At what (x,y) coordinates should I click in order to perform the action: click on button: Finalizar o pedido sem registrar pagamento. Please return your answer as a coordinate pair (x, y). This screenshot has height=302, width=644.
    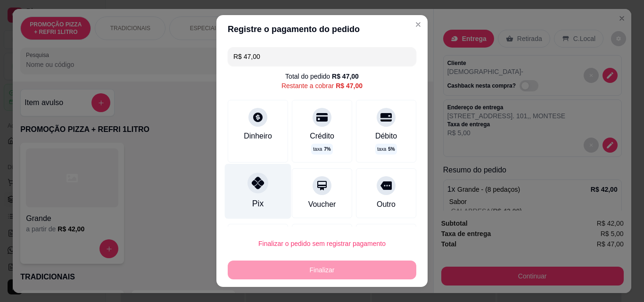
    Looking at the image, I should click on (322, 243).